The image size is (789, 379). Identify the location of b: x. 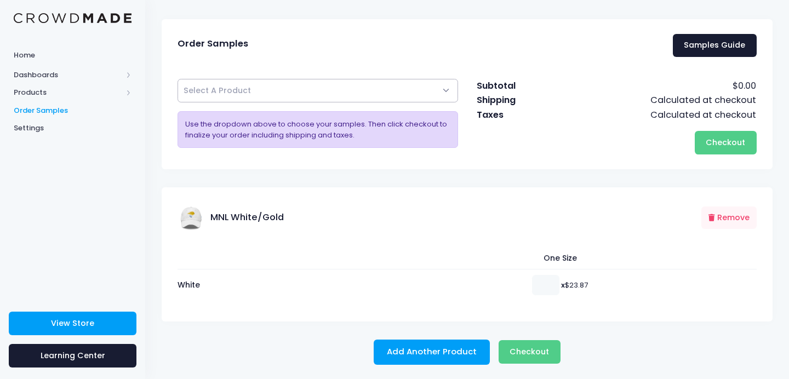
(563, 285).